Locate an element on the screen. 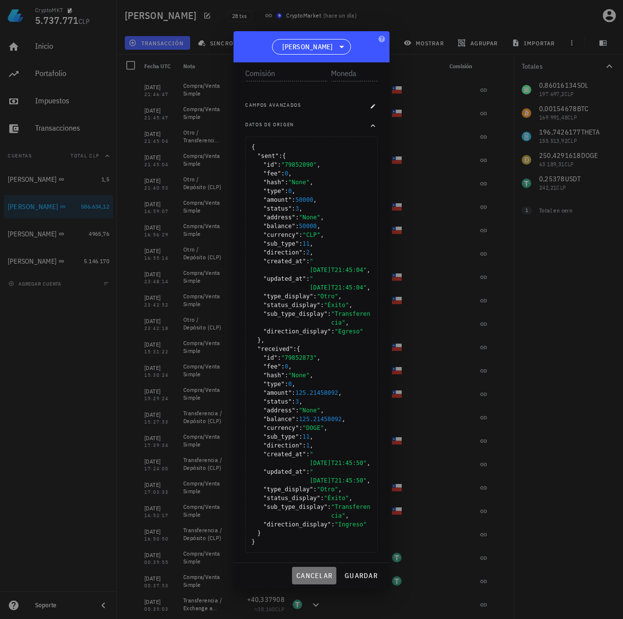 The width and height of the screenshot is (623, 619). span: Campos avanzados is located at coordinates (273, 106).